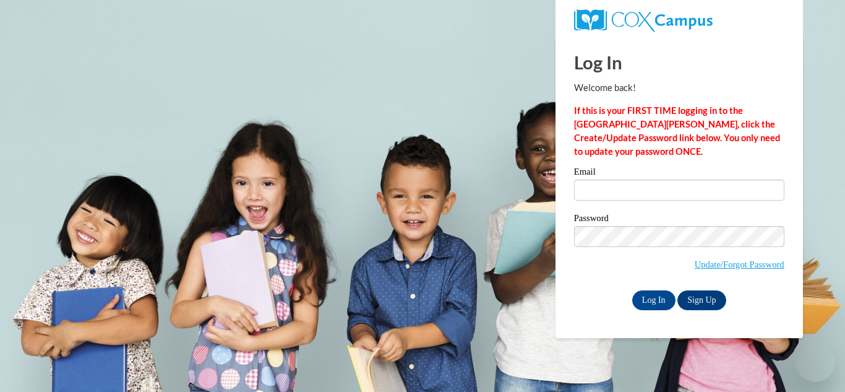 The height and width of the screenshot is (392, 845). Describe the element at coordinates (644, 20) in the screenshot. I see `img: COX Campus` at that location.